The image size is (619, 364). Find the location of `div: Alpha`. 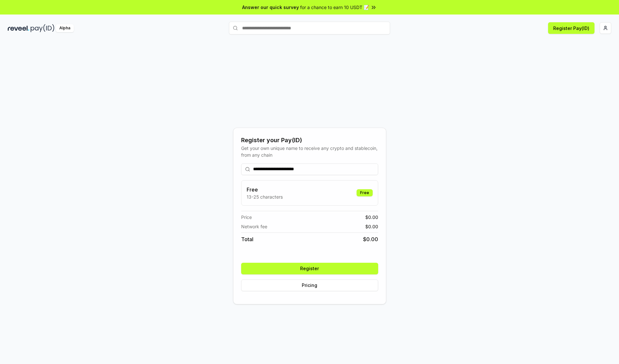

div: Alpha is located at coordinates (65, 28).